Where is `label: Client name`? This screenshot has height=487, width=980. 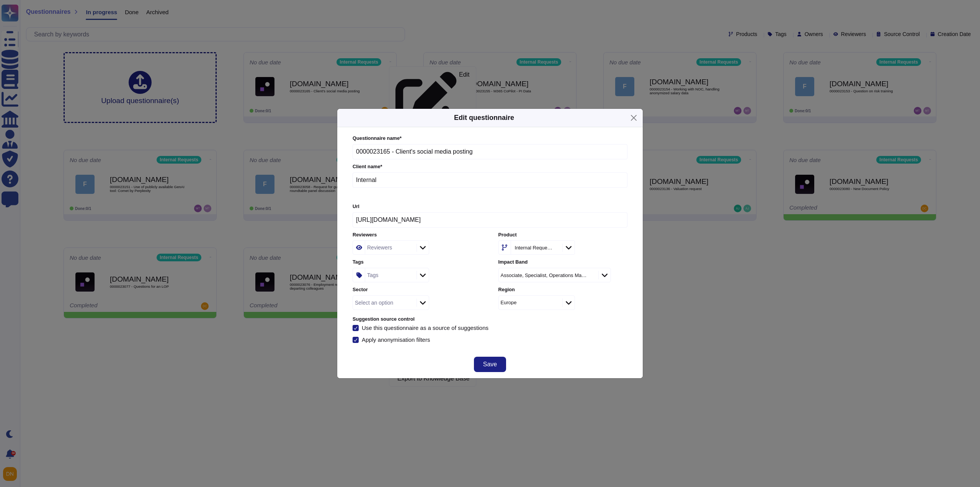 label: Client name is located at coordinates (490, 166).